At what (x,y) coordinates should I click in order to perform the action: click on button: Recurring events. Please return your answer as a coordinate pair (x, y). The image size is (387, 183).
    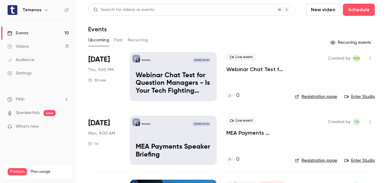
    Looking at the image, I should click on (351, 43).